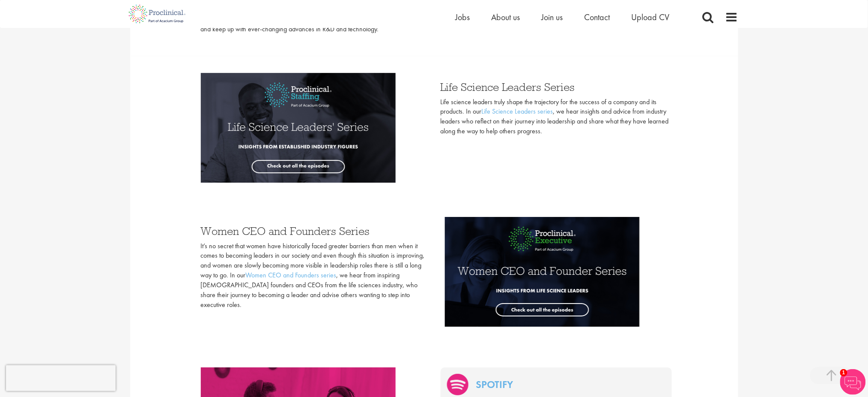 This screenshot has width=868, height=397. I want to click on img: Women CEO and Founders Life Sciences, so click(542, 272).